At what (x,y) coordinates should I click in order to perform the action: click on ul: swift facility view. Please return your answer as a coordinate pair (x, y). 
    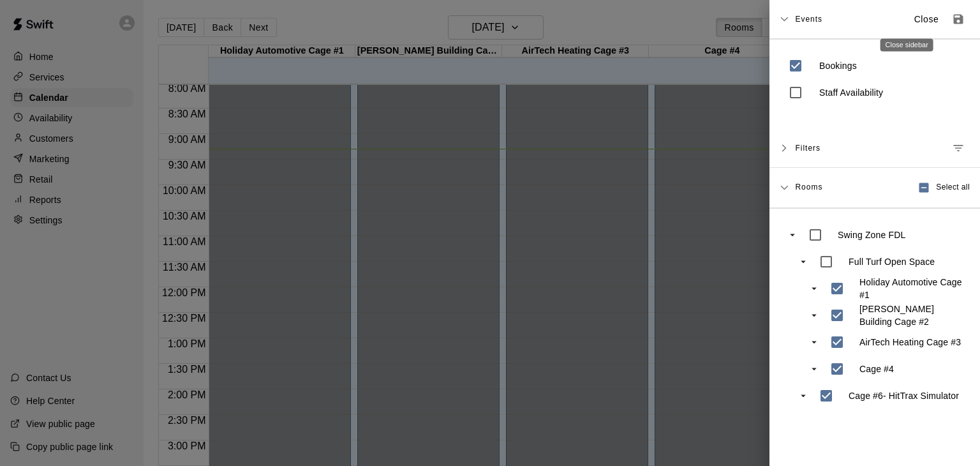
    Looking at the image, I should click on (875, 316).